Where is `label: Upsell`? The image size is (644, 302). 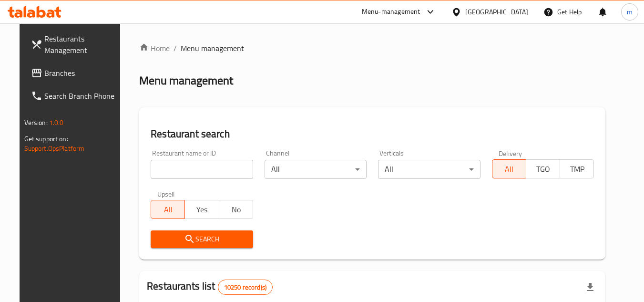
label: Upsell is located at coordinates (166, 193).